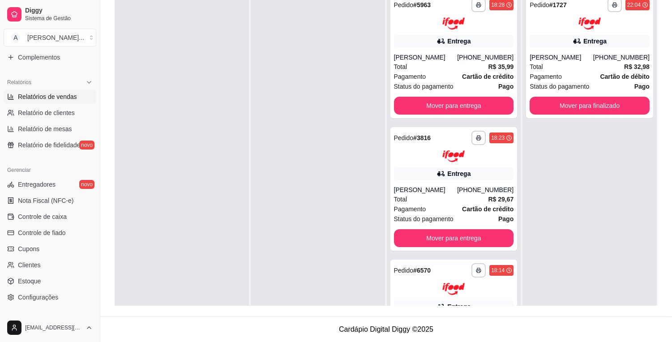 This screenshot has height=342, width=672. Describe the element at coordinates (50, 265) in the screenshot. I see `a: Clientes` at that location.